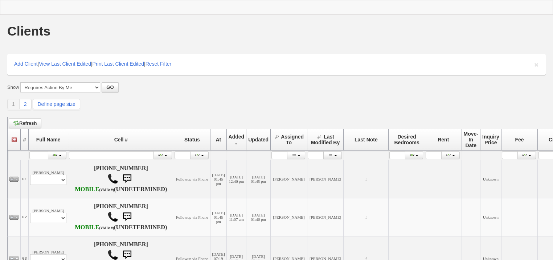 The image size is (553, 260). I want to click on span: Full Name, so click(48, 140).